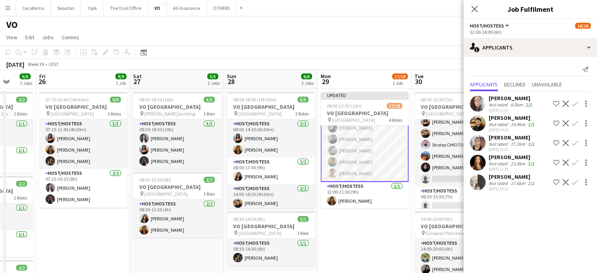  What do you see at coordinates (255, 99) in the screenshot?
I see `span: 08:00-18:30 (10h30m)` at bounding box center [255, 99].